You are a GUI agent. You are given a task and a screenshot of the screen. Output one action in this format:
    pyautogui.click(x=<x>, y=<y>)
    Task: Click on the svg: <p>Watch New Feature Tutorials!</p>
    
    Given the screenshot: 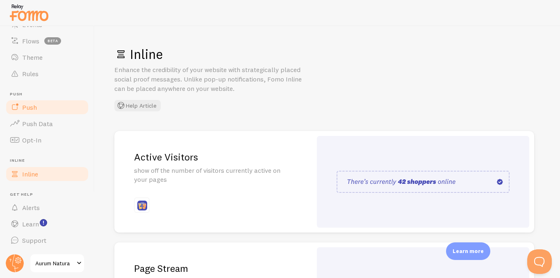 What is the action you would take?
    pyautogui.click(x=43, y=223)
    